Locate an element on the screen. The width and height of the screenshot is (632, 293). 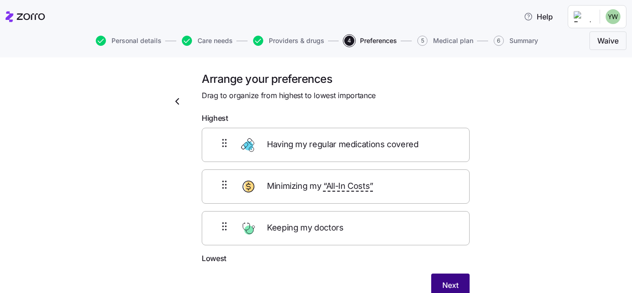
button: 5Medical plan is located at coordinates (445, 41).